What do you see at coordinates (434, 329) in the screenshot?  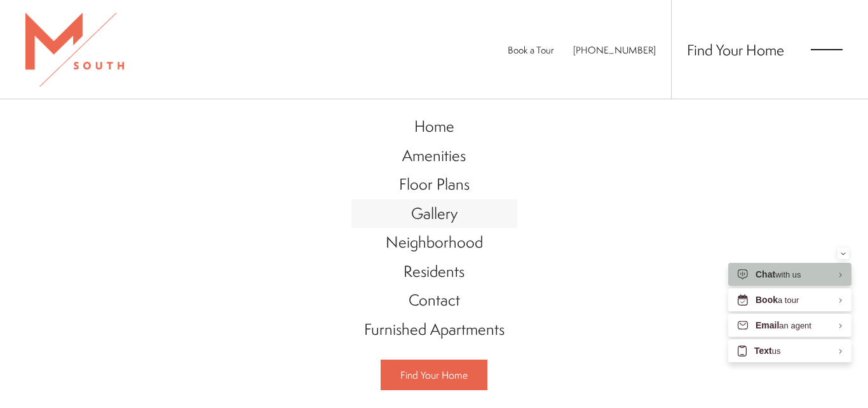 I see `a: Go to Furnished Apartments (opens in a new tab)` at bounding box center [434, 329].